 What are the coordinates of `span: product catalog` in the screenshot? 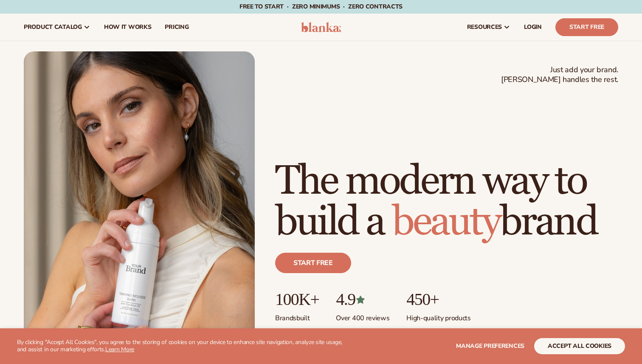 It's located at (53, 27).